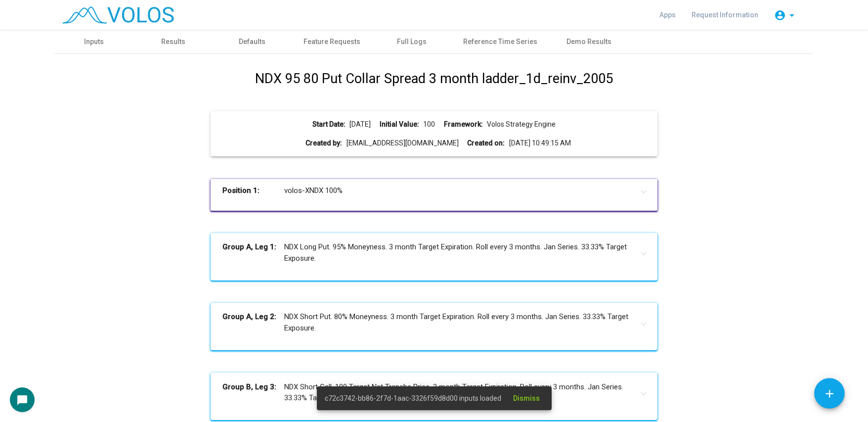 The width and height of the screenshot is (868, 422). Describe the element at coordinates (324, 143) in the screenshot. I see `b: Created by:` at that location.